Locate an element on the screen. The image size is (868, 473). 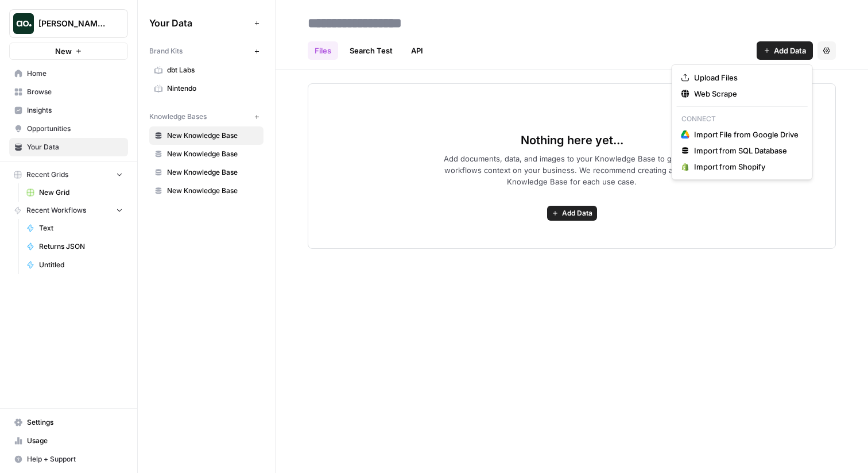
span: Recent Workflows is located at coordinates (56, 210).